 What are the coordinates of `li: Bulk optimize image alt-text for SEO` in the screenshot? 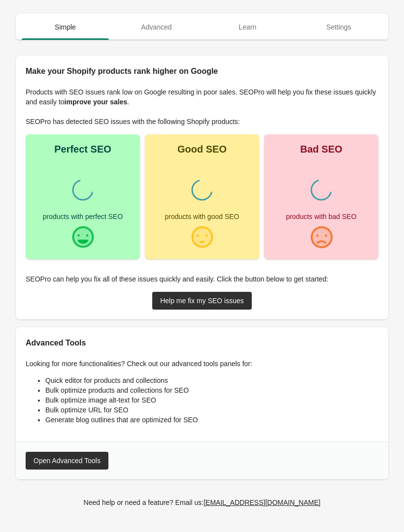 It's located at (212, 401).